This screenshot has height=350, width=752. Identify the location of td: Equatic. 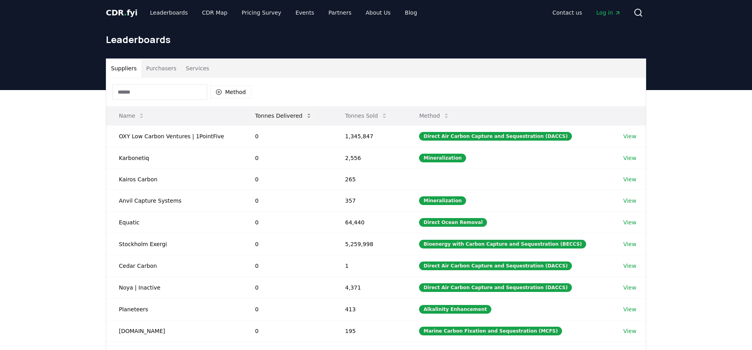
(174, 222).